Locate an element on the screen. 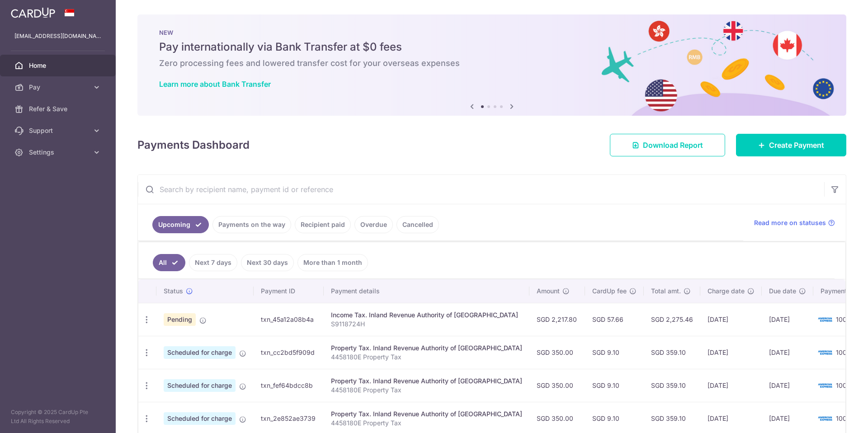  span: Create Payment is located at coordinates (797, 145).